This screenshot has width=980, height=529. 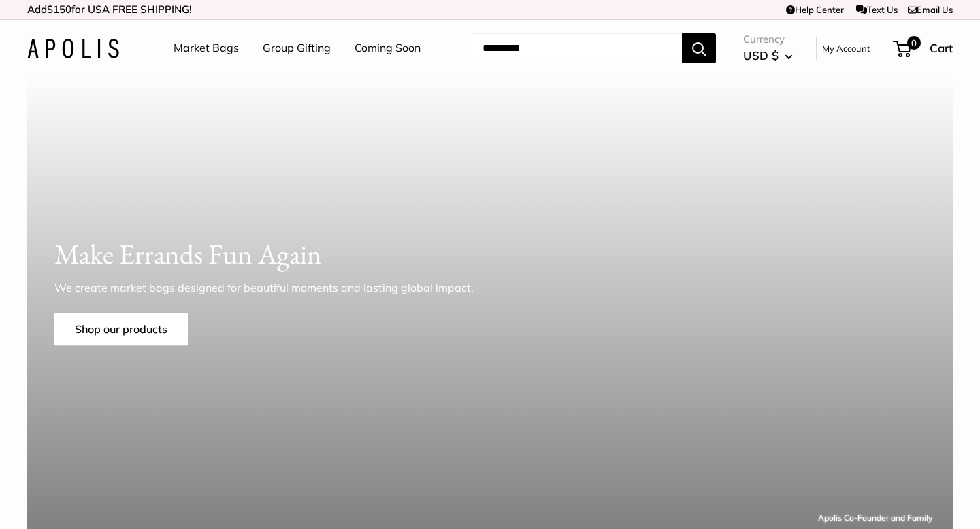 What do you see at coordinates (877, 10) in the screenshot?
I see `a: Text Us` at bounding box center [877, 10].